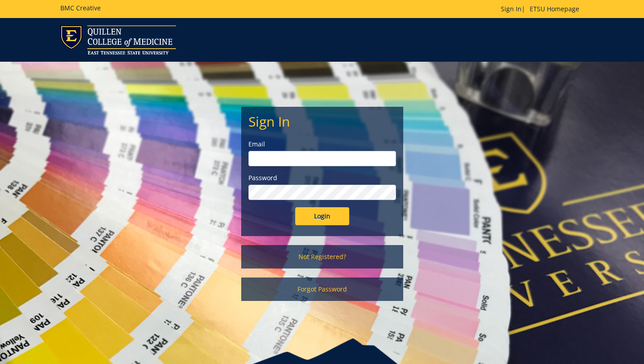 This screenshot has height=364, width=644. I want to click on h5: BMC Creative, so click(80, 7).